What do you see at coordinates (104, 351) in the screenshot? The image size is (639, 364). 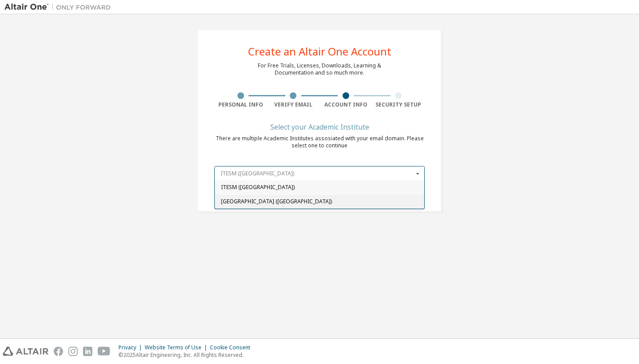 I see `img: youtube.svg` at bounding box center [104, 351].